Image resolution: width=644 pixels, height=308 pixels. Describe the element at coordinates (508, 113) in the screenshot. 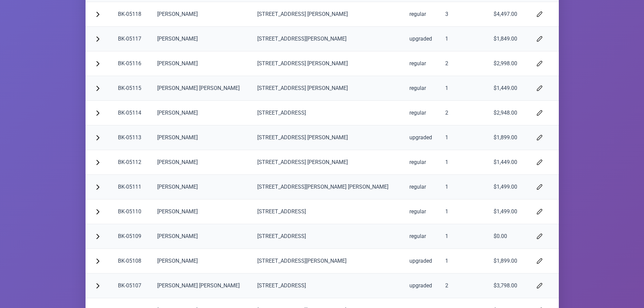

I see `td: $2,948.00` at that location.